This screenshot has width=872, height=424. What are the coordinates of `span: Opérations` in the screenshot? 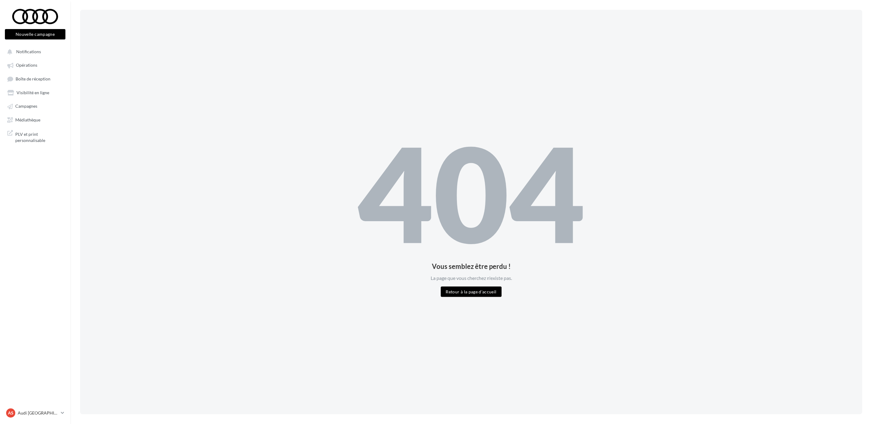 It's located at (27, 65).